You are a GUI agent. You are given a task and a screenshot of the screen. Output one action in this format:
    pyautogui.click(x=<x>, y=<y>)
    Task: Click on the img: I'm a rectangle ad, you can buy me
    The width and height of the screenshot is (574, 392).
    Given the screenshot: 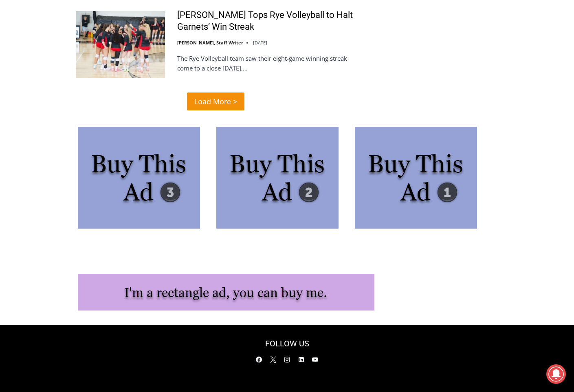 What is the action you would take?
    pyautogui.click(x=226, y=292)
    